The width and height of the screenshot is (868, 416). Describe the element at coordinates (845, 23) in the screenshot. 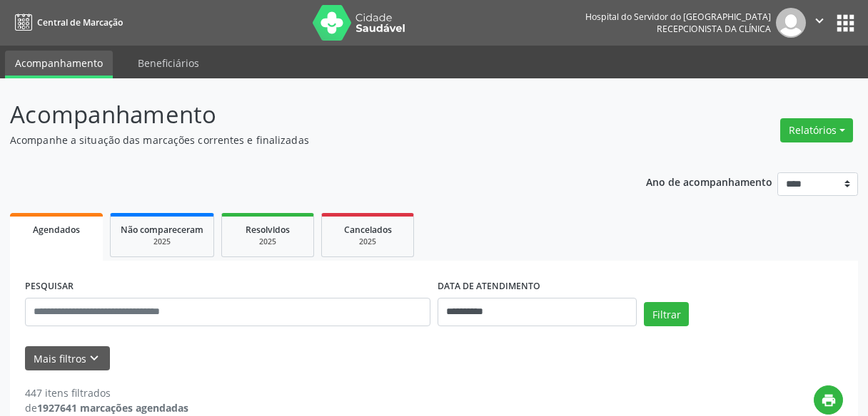

I see `button: apps` at that location.